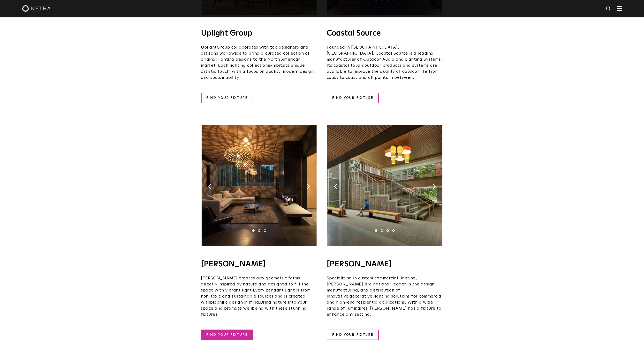 The image size is (644, 357). I want to click on span: exhibits, so click(276, 65).